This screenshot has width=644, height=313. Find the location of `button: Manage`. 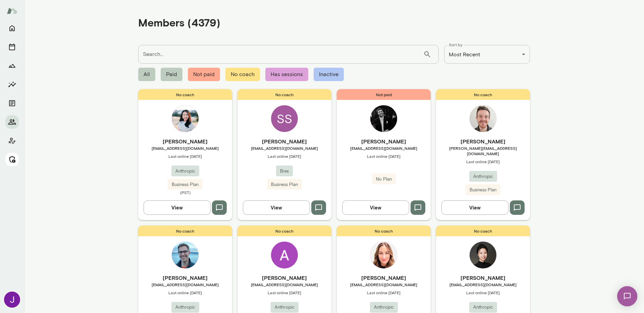

button: Manage is located at coordinates (12, 160).